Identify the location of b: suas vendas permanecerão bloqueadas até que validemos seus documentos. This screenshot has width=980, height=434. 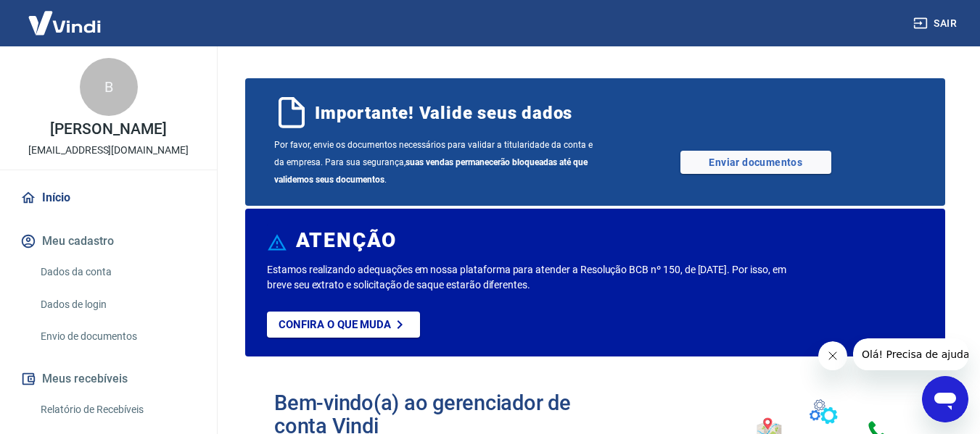
(431, 171).